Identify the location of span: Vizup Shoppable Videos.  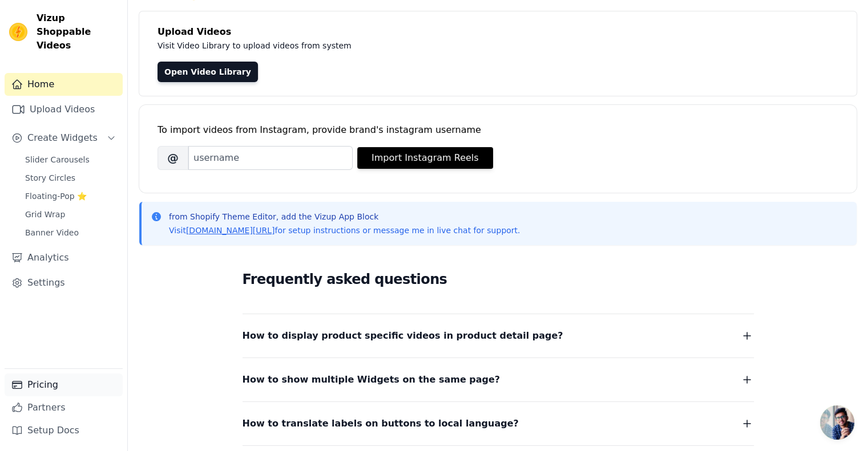
(77, 32).